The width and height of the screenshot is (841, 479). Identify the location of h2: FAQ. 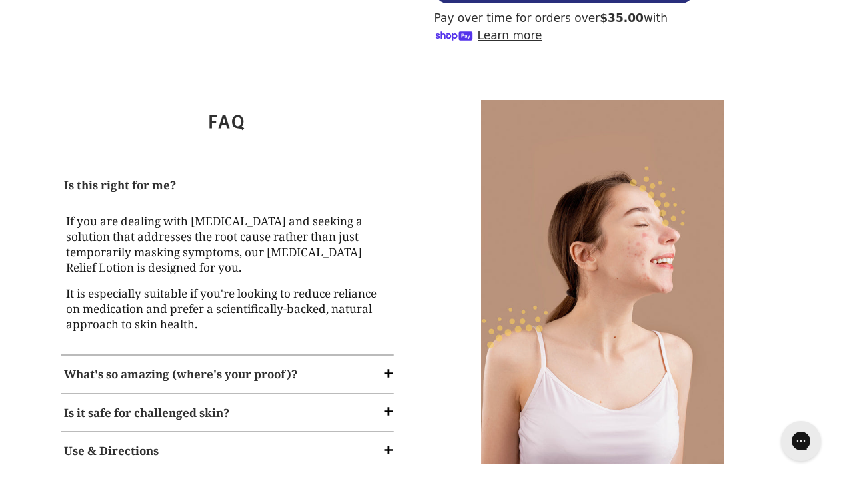
(228, 122).